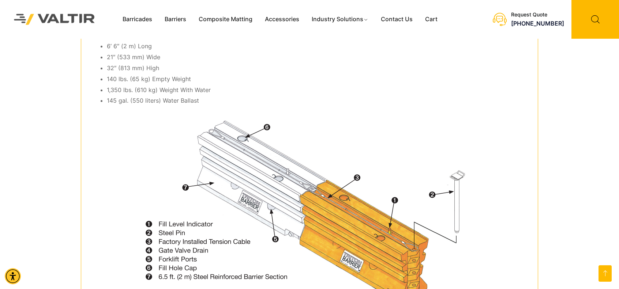 The image size is (619, 289). What do you see at coordinates (282, 19) in the screenshot?
I see `a: Accessories` at bounding box center [282, 19].